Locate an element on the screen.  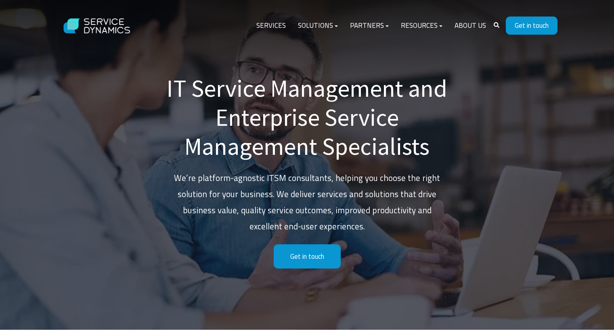
a: Solutions is located at coordinates (318, 26).